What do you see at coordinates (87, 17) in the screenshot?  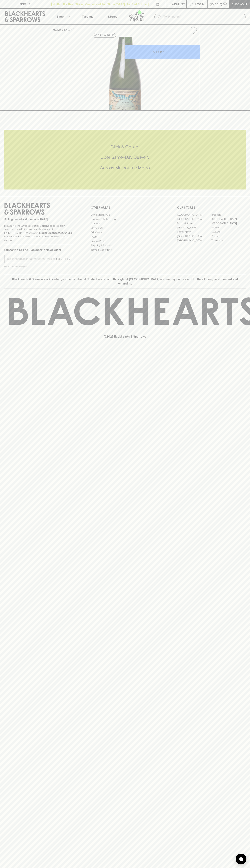 I see `p: Tastings` at bounding box center [87, 17].